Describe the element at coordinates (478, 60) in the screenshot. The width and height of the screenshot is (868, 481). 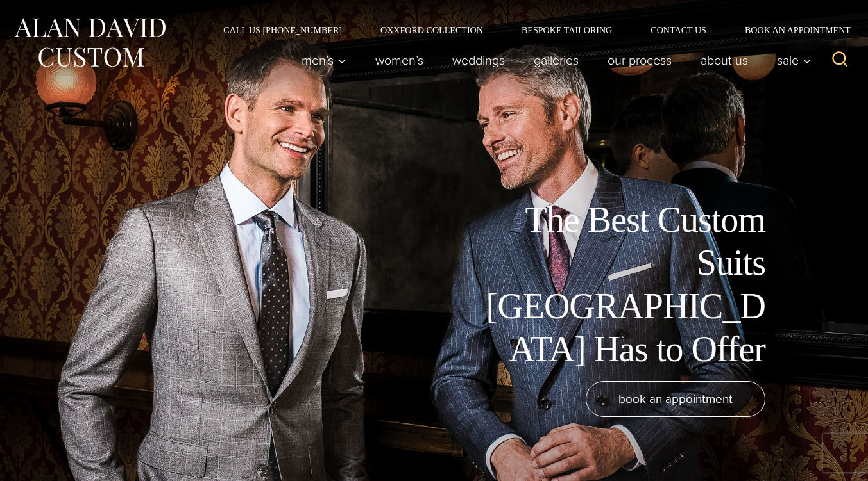
I see `a: weddings` at that location.